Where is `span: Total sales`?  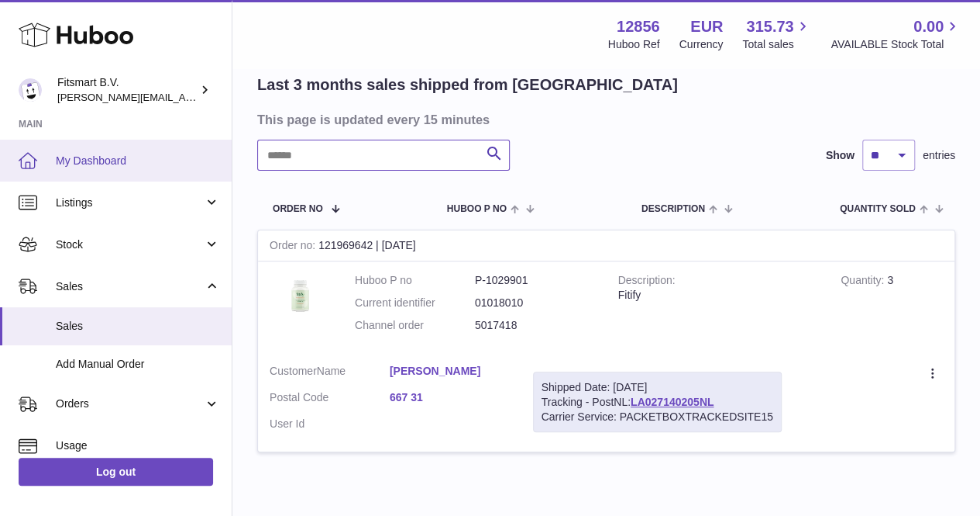
span: Total sales is located at coordinates (777, 44).